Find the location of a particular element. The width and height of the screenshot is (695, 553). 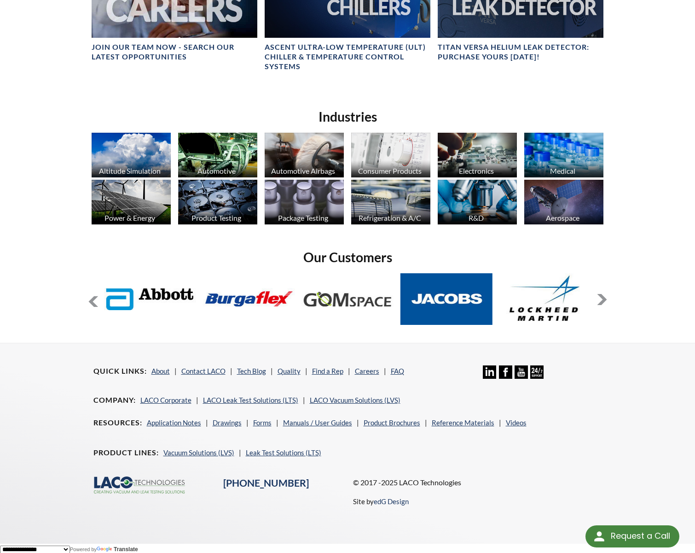

img: industry_Package_670x376.jpg is located at coordinates (304, 202).